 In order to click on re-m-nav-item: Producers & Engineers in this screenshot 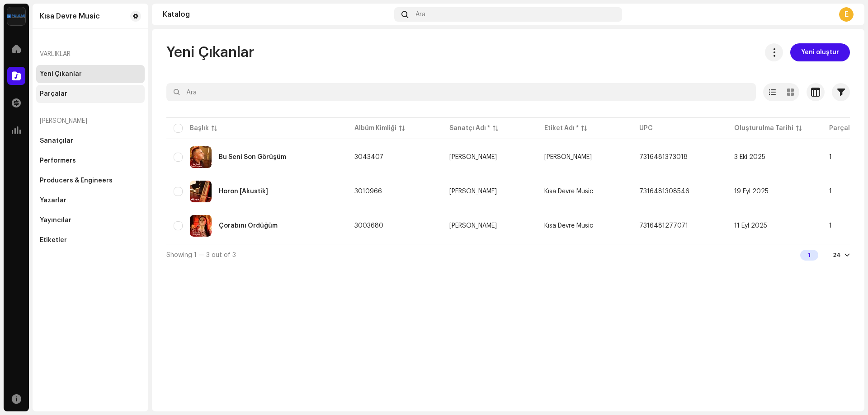, I will do `click(91, 181)`.